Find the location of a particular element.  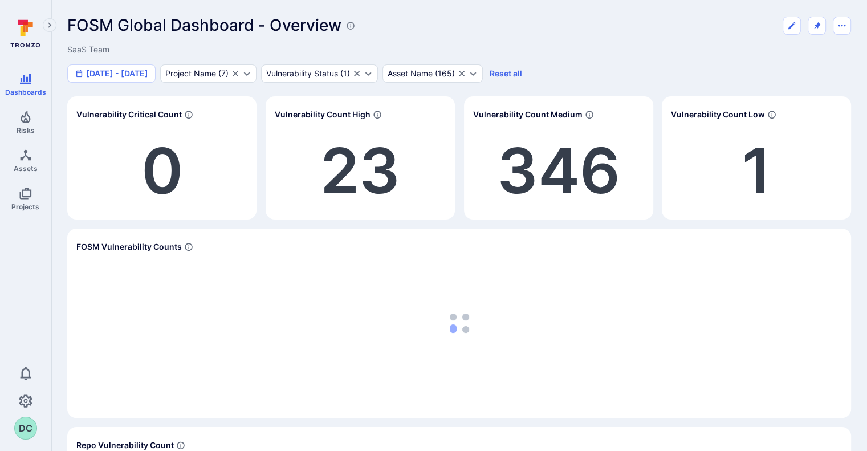

span: Unpin from sidebar is located at coordinates (817, 26).